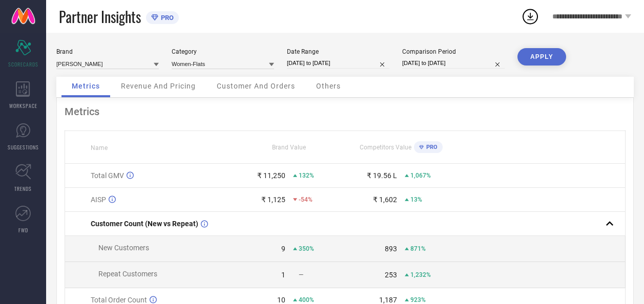 Image resolution: width=644 pixels, height=304 pixels. What do you see at coordinates (329, 86) in the screenshot?
I see `span: Others` at bounding box center [329, 86].